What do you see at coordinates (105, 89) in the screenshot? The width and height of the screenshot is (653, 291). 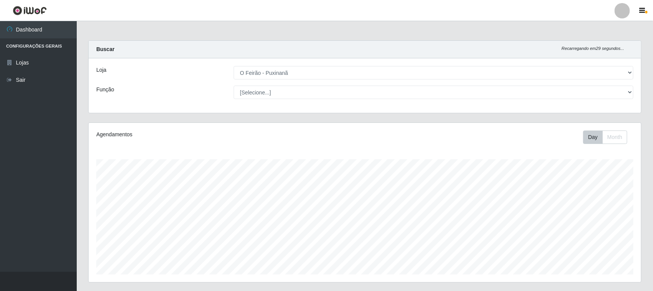 I see `label: Função` at bounding box center [105, 89].